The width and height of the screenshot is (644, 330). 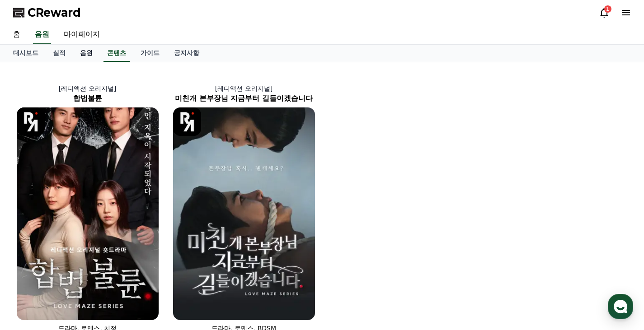 I want to click on a: 콘텐츠, so click(x=117, y=53).